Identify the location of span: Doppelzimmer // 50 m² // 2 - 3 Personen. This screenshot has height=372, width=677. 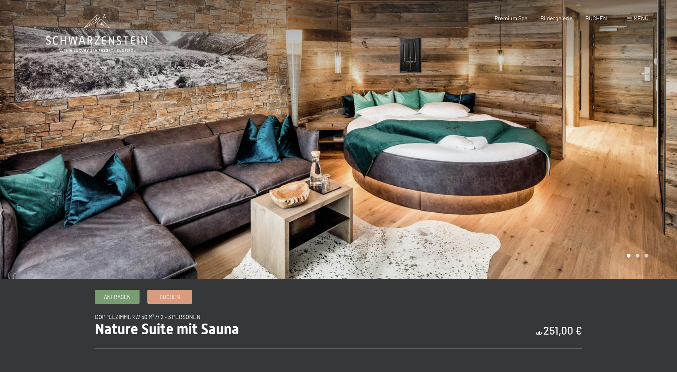
(148, 317).